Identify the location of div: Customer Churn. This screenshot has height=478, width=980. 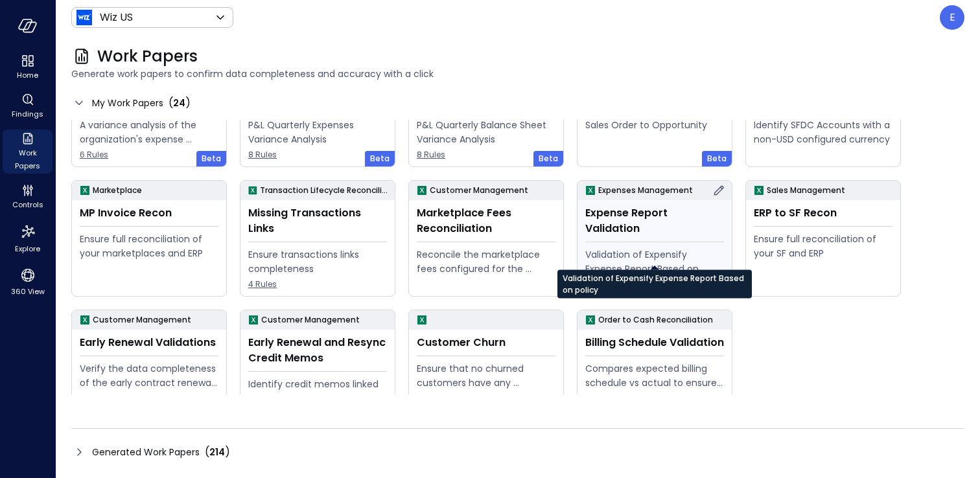
(486, 343).